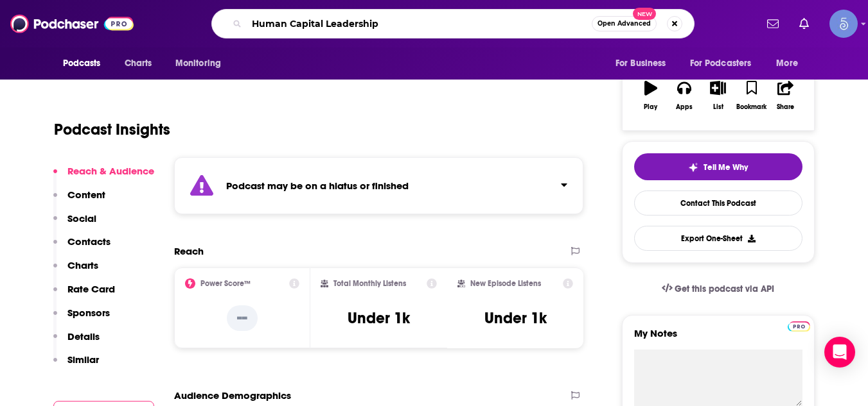 The width and height of the screenshot is (868, 406). I want to click on h2: Reach, so click(189, 251).